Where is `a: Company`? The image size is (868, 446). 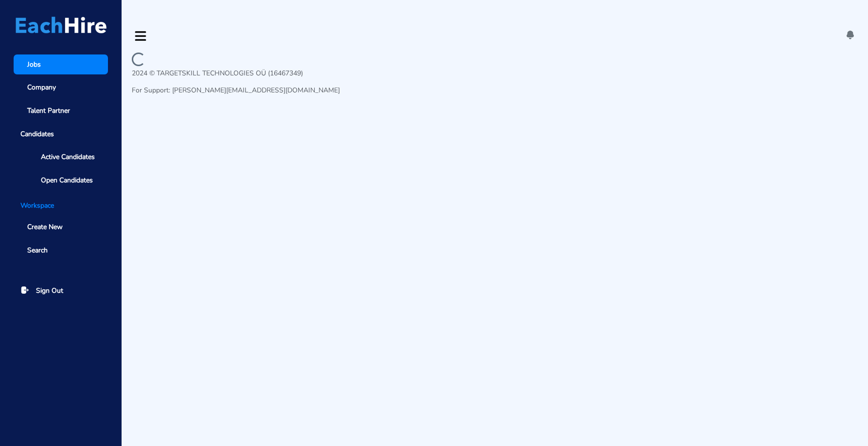
a: Company is located at coordinates (61, 88).